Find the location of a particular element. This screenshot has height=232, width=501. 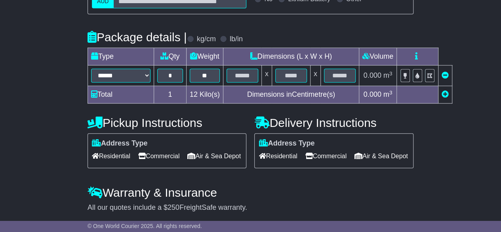

td: Type is located at coordinates (120, 57).